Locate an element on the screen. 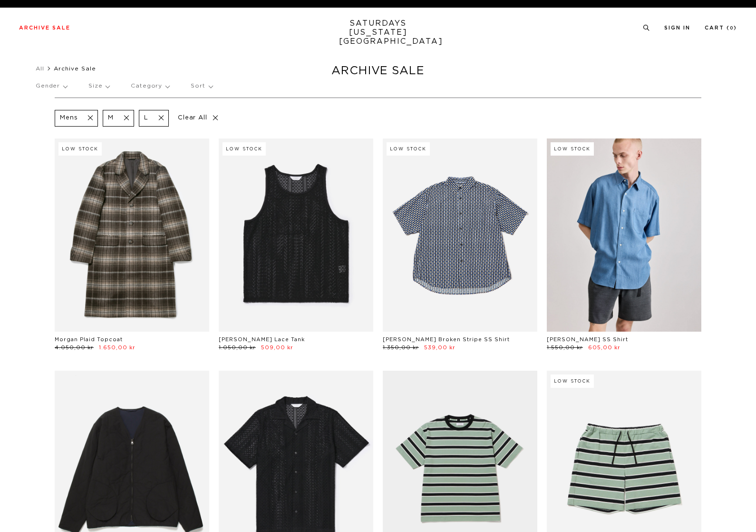 The image size is (756, 532). p: Sort is located at coordinates (201, 86).